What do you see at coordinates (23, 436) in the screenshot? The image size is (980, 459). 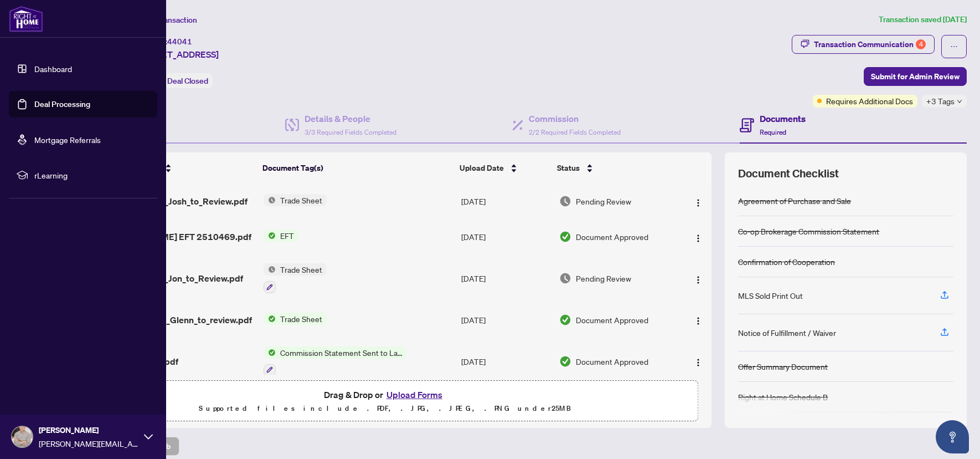 I see `img: Profile Icon` at bounding box center [23, 436].